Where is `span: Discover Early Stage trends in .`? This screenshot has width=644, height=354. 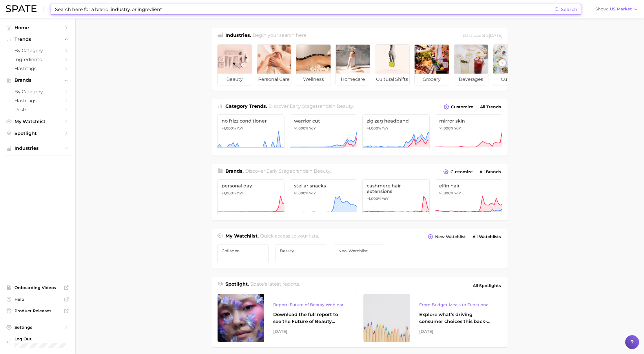
span: Discover Early Stage trends in . is located at coordinates (311, 106).